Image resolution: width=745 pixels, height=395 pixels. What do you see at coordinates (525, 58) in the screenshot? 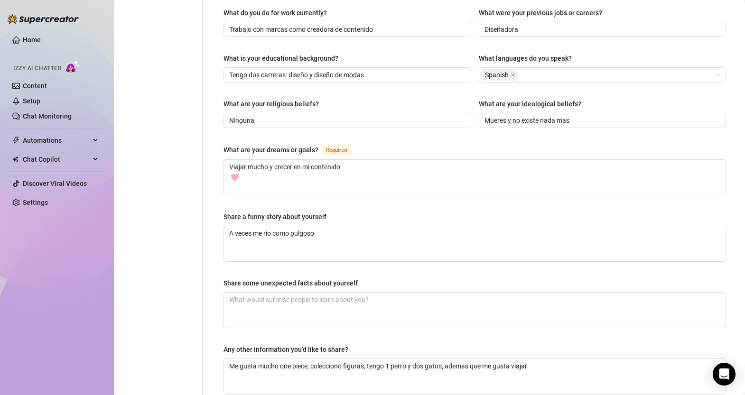
I see `div: What languages do you speak?` at bounding box center [525, 58].